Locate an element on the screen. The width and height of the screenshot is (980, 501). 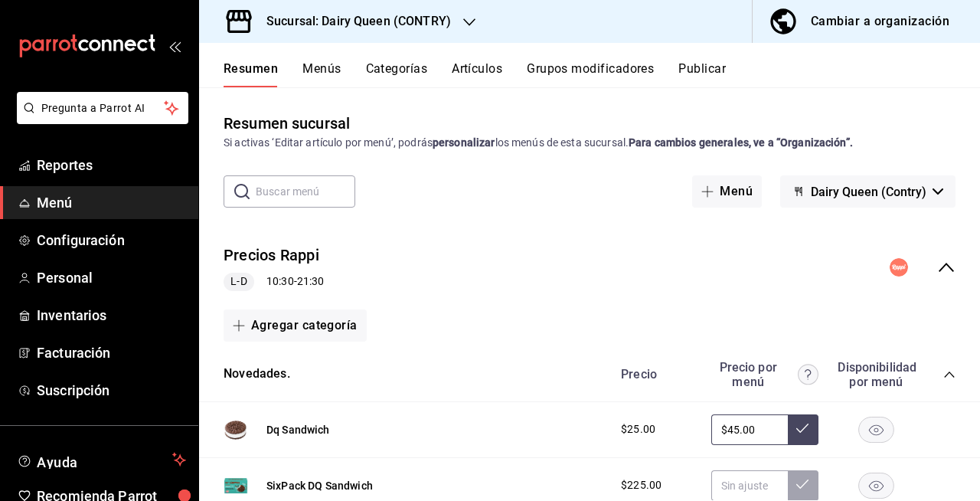
span: Configuración is located at coordinates (111, 240).